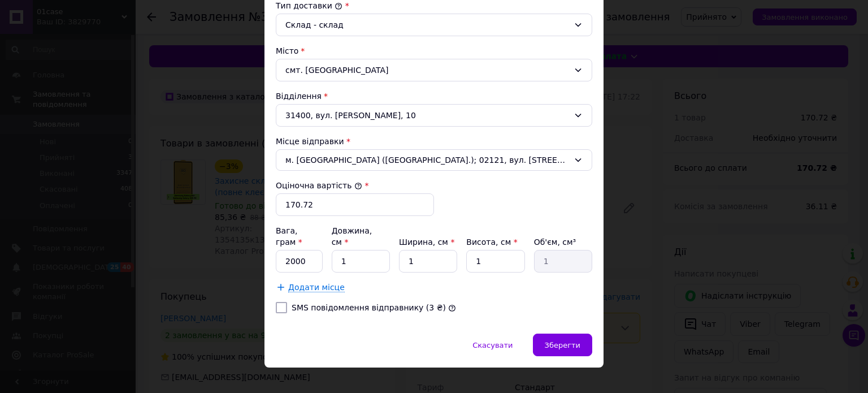 Image resolution: width=868 pixels, height=393 pixels. What do you see at coordinates (492, 242) in the screenshot?
I see `label: Висота, см` at bounding box center [492, 242].